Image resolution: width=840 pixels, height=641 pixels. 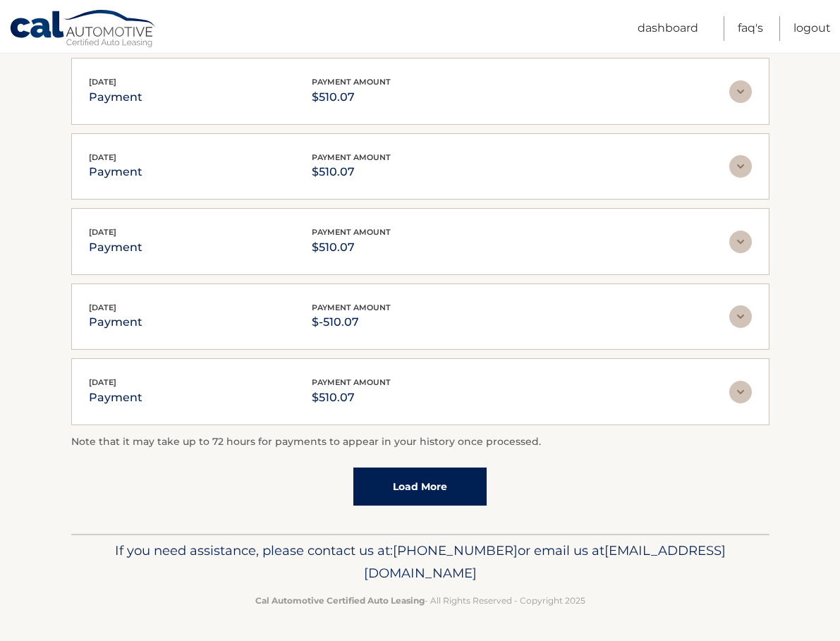 What do you see at coordinates (340, 600) in the screenshot?
I see `strong: Cal Automotive Certified Auto Leasing` at bounding box center [340, 600].